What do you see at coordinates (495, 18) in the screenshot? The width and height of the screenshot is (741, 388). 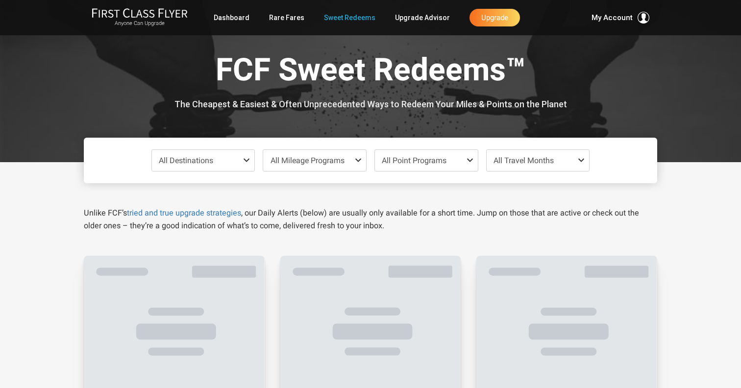 I see `a: Upgrade` at bounding box center [495, 18].